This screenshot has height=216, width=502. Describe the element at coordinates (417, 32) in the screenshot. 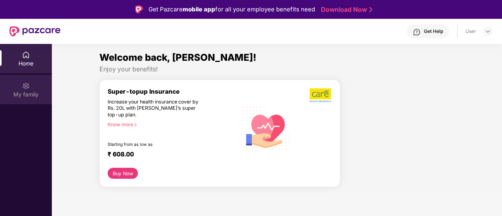

I see `img: svg+xml;base64,PHN2ZyBpZD0iSGVscC0zMngzMiIgeG1sbnM9Imh0dHA6Ly93d3cudzMub3JnLzIwMDAvc3ZnIiB3aWR0aD...` at that location.